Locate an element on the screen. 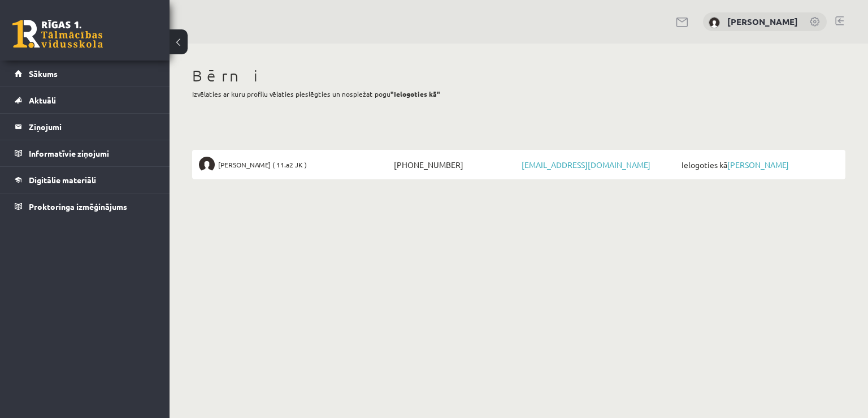 The height and width of the screenshot is (418, 868). p: Izvēlaties ar kuru profilu vēlaties pieslēgties un nospiežat pogu is located at coordinates (519, 94).